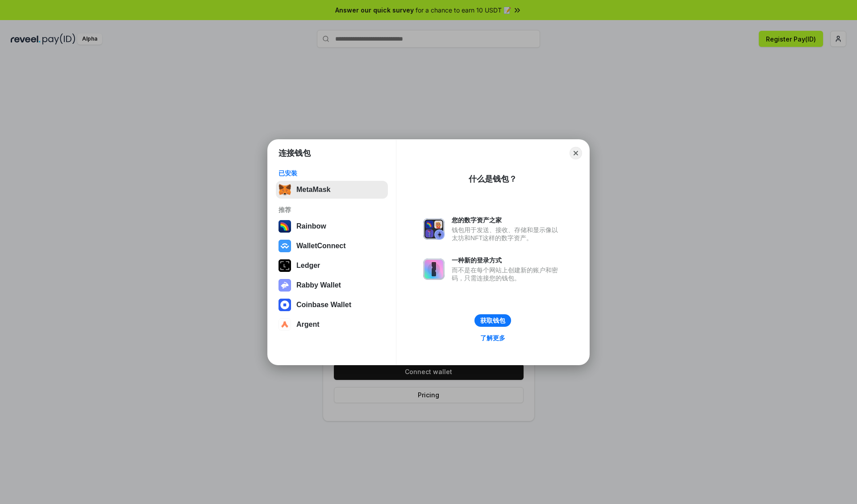  What do you see at coordinates (493, 179) in the screenshot?
I see `div: 什么是钱包？` at bounding box center [493, 179].